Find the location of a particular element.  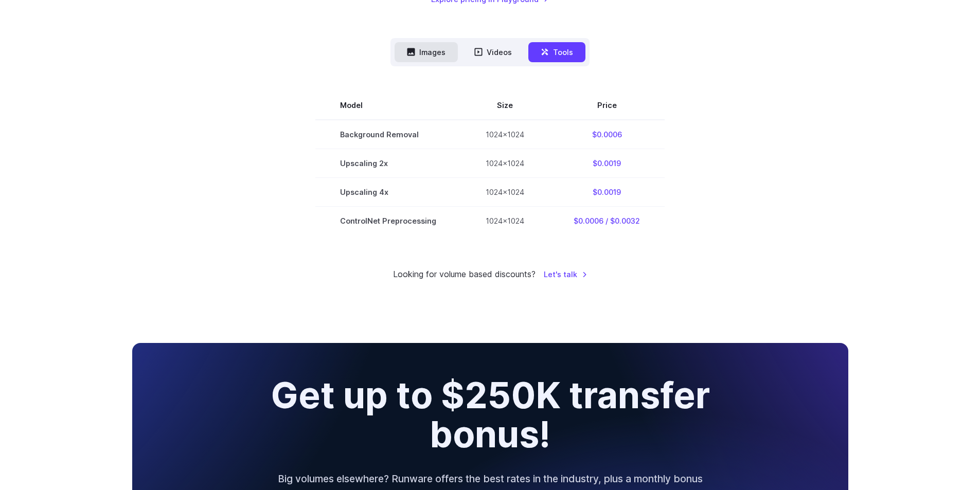

td: Upscaling 2x is located at coordinates (387, 162).